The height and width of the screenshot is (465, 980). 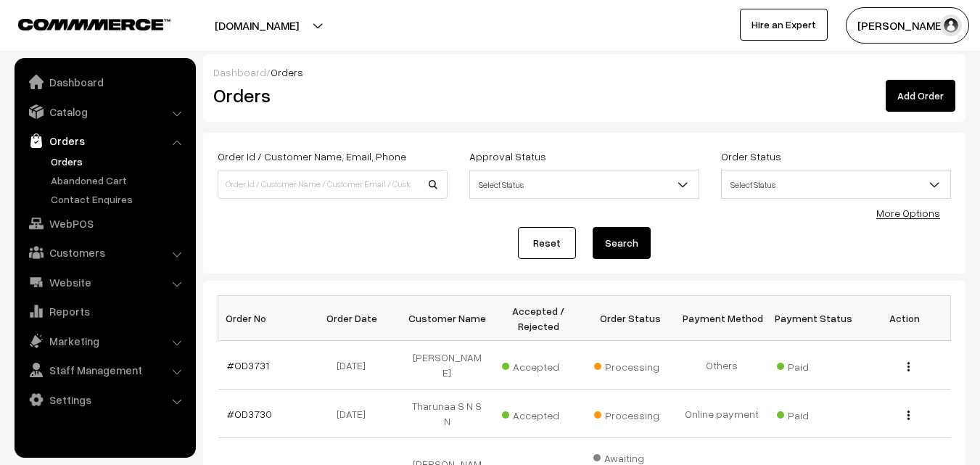 I want to click on h2: Orders, so click(x=330, y=95).